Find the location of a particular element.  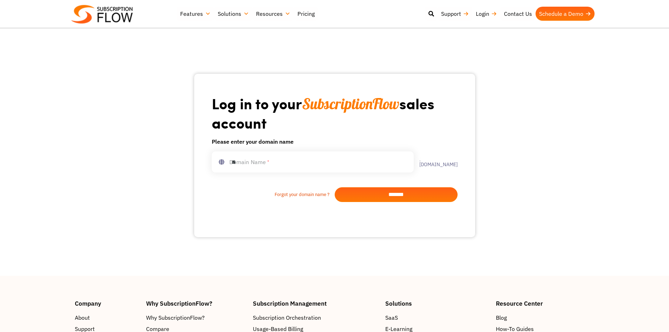

h4: Company is located at coordinates (107, 303).